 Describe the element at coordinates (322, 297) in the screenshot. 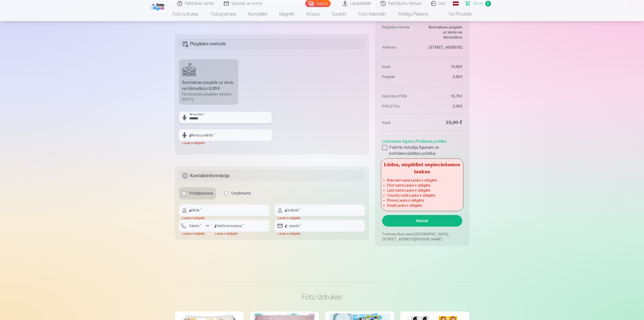

I see `h3: Foto izdrukas` at that location.